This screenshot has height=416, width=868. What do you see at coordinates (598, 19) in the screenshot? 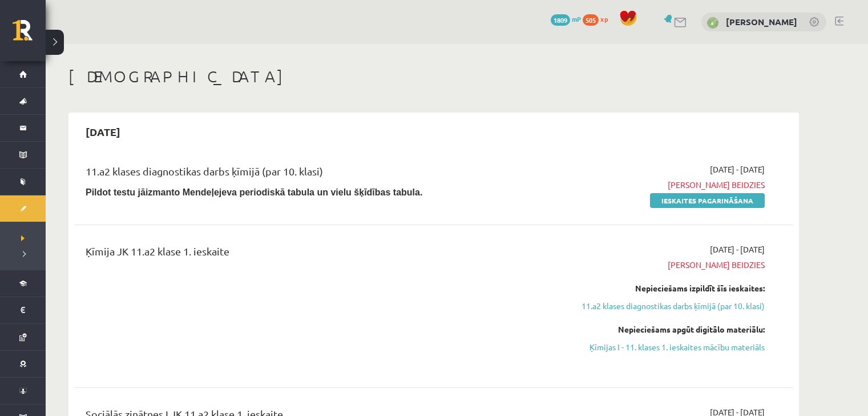
I see `a: 505 xp` at bounding box center [598, 19].